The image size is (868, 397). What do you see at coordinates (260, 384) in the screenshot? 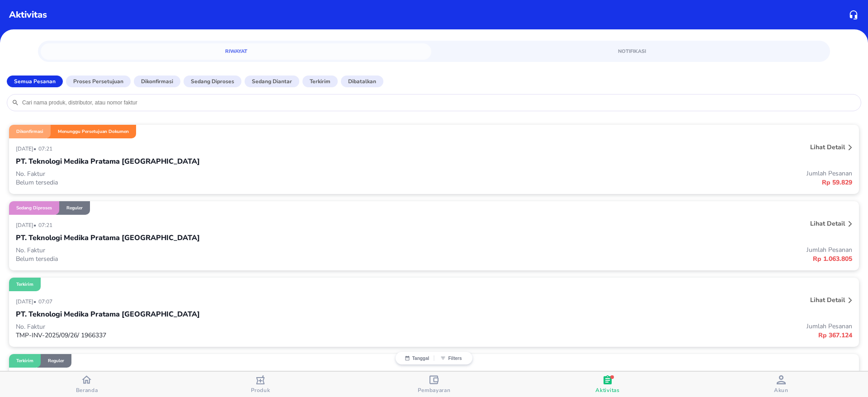
I see `button: Produk` at bounding box center [260, 384].